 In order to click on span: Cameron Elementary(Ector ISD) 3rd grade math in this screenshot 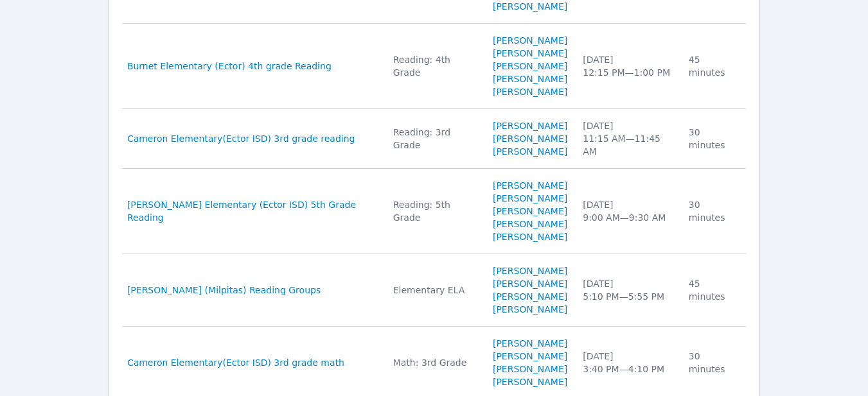, I will do `click(235, 363)`.